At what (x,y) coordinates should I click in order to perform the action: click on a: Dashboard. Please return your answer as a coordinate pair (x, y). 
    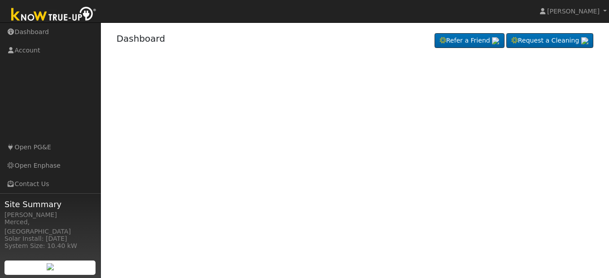
    Looking at the image, I should click on (141, 39).